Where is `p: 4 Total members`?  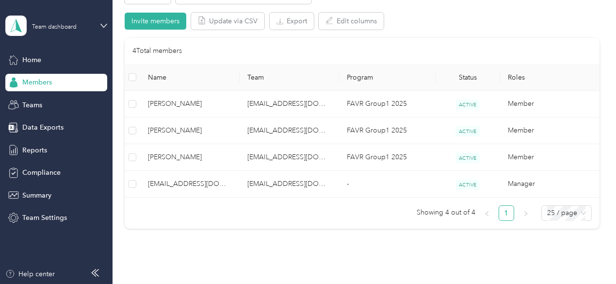
p: 4 Total members is located at coordinates (157, 51).